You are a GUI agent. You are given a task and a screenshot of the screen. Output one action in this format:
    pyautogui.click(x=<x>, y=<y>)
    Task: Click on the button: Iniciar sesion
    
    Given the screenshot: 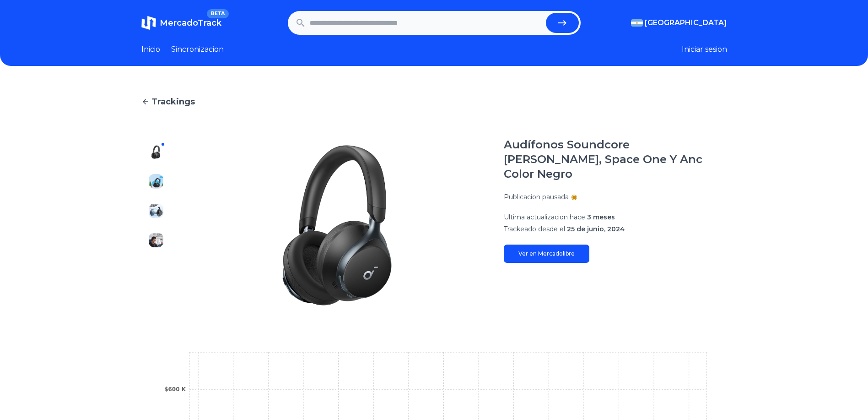 What is the action you would take?
    pyautogui.click(x=704, y=50)
    